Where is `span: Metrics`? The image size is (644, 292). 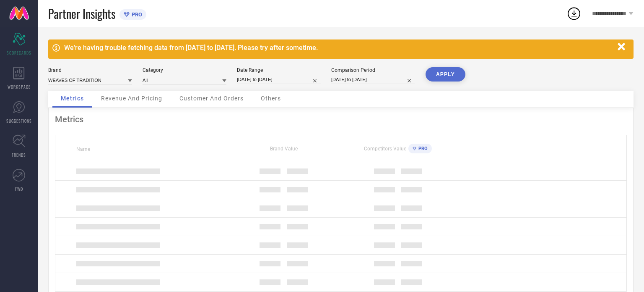
span: Metrics is located at coordinates (72, 98).